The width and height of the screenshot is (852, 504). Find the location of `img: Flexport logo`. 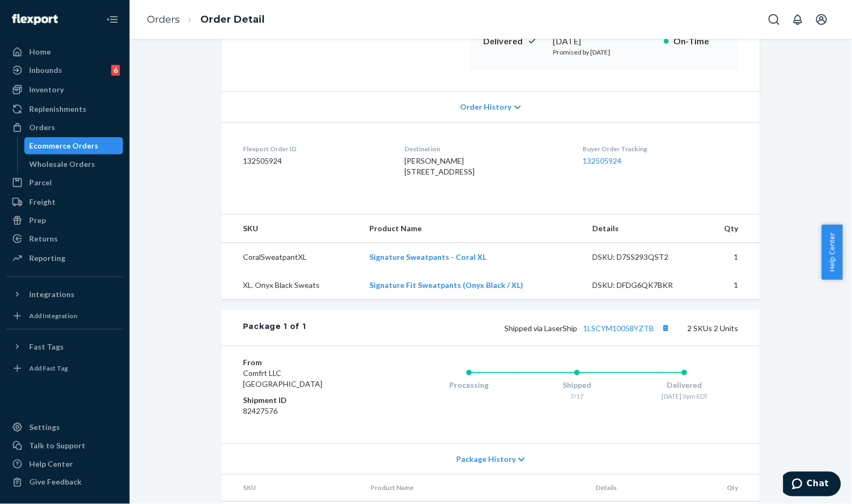

img: Flexport logo is located at coordinates (35, 19).